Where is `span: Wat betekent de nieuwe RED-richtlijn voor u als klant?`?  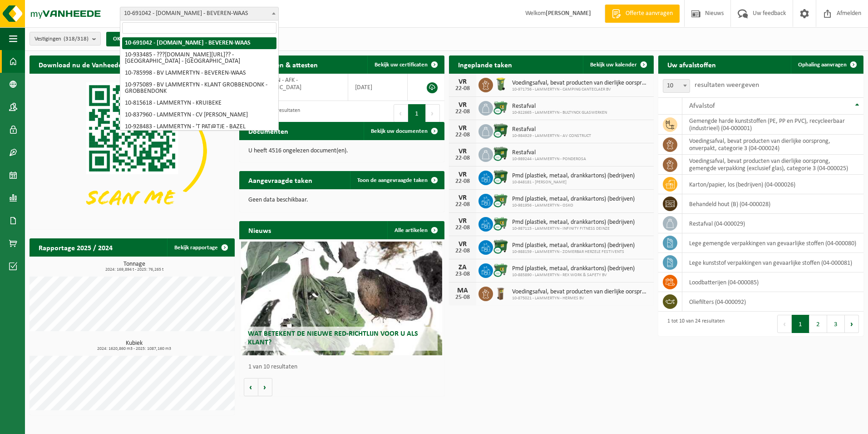 span: Wat betekent de nieuwe RED-richtlijn voor u als klant? is located at coordinates (333, 337).